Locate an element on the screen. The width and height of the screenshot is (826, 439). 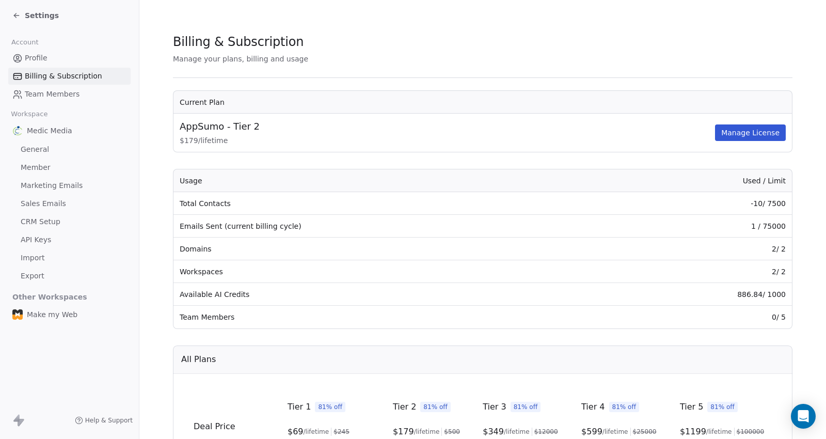
a: Profile is located at coordinates (69, 58).